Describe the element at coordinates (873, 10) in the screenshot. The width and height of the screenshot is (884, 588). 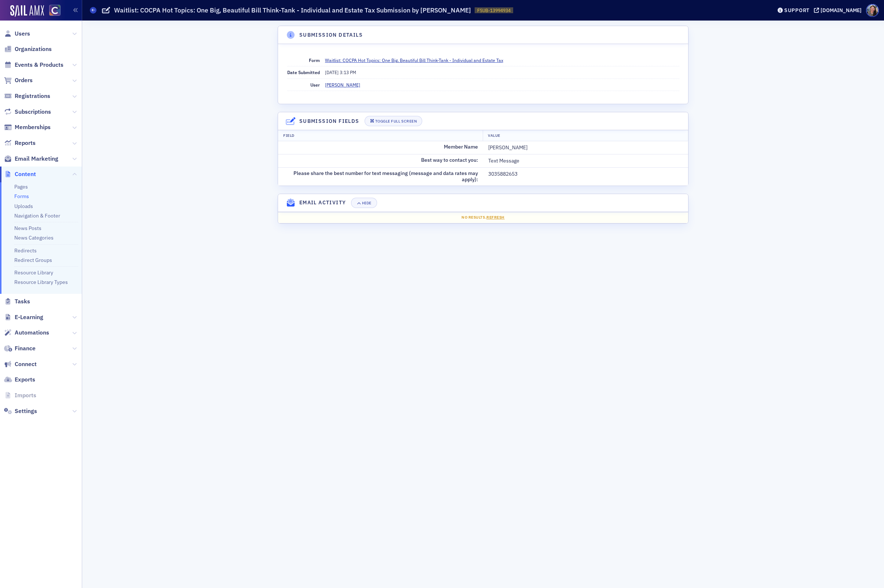
I see `span: Profile` at that location.